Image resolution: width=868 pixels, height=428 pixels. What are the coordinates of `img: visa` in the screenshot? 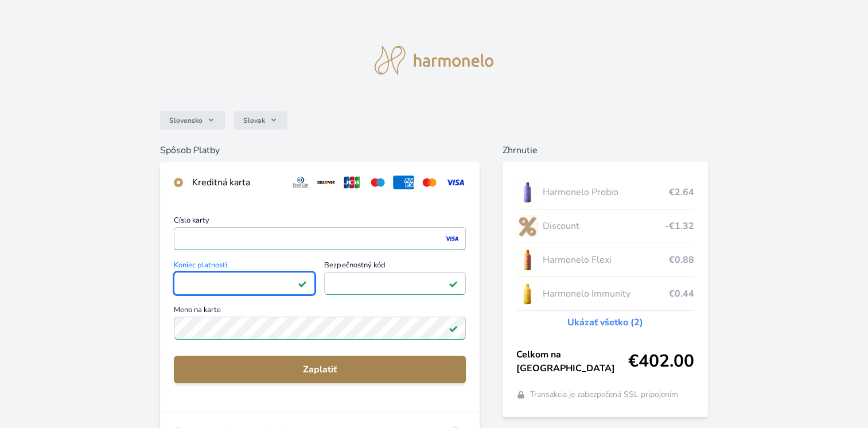 It's located at (452, 239).